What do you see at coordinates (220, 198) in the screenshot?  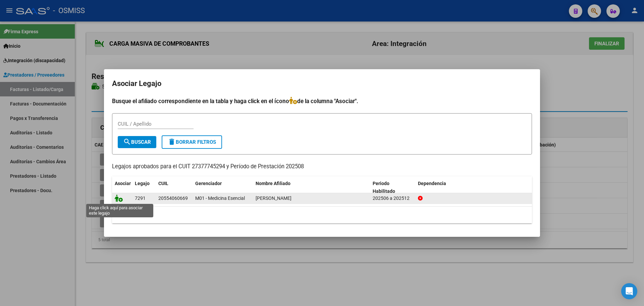 I see `span: M01 - Medicina Esencial` at bounding box center [220, 198].